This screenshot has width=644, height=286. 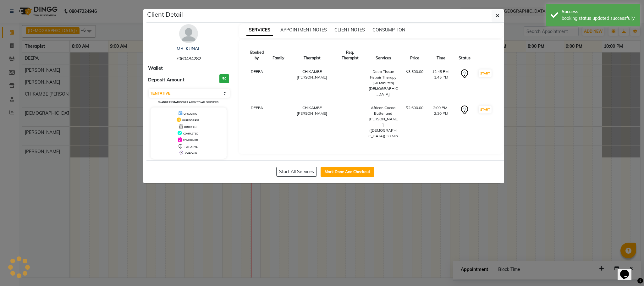 What do you see at coordinates (415, 108) in the screenshot?
I see `div: ₹2,600.00` at bounding box center [415, 108].